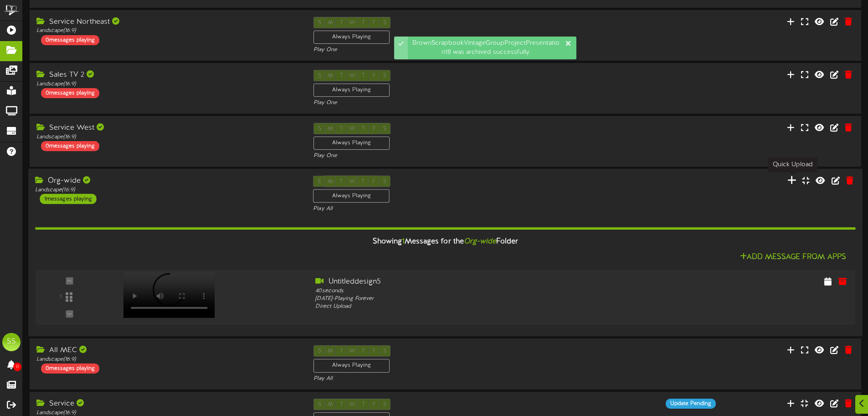  Describe the element at coordinates (480, 282) in the screenshot. I see `div: Untitleddesign5` at that location.